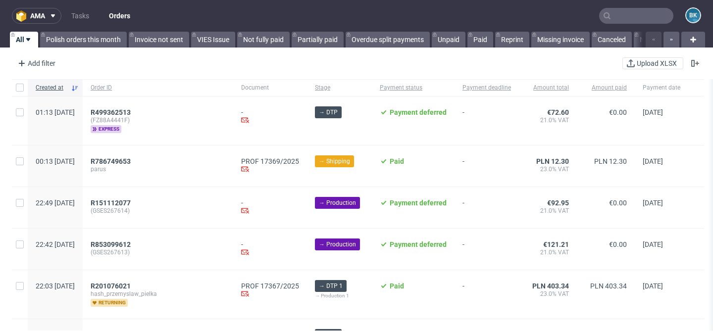 The image size is (713, 331). I want to click on span: €92.95, so click(558, 203).